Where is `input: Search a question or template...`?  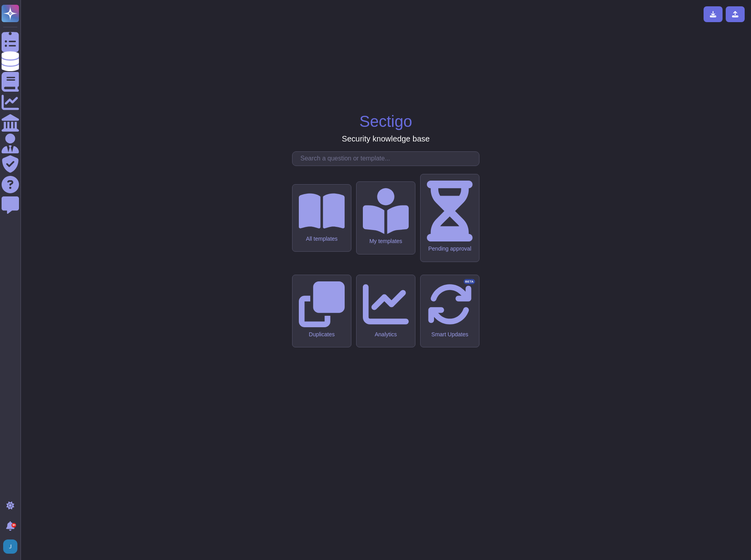 input: Search a question or template... is located at coordinates (388, 158).